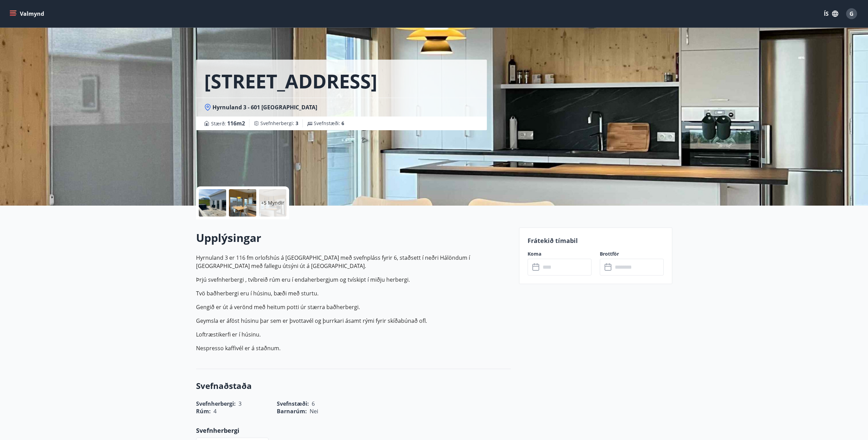 The width and height of the screenshot is (868, 440). I want to click on button: menu, so click(28, 13).